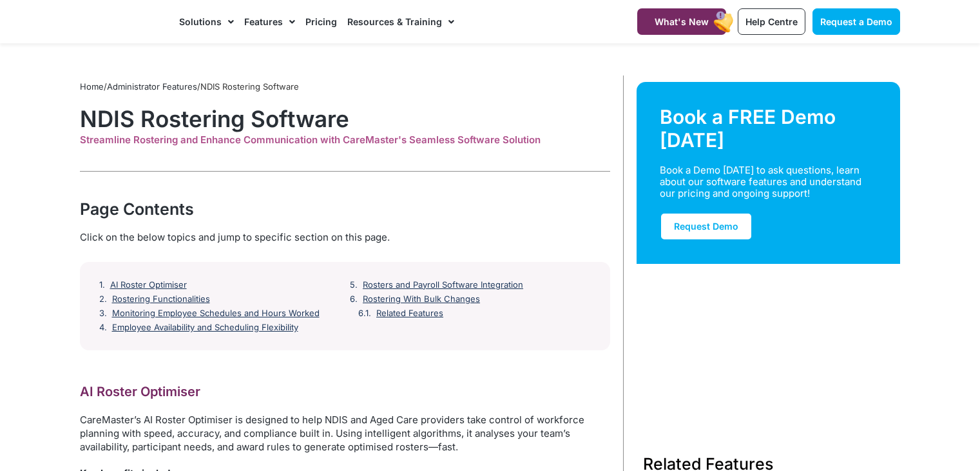  I want to click on a: Request a Demo, so click(856, 21).